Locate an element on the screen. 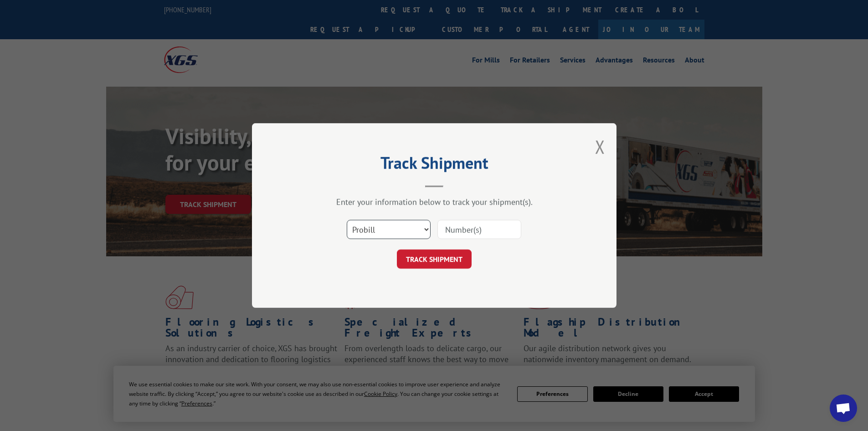  button: Close modal is located at coordinates (600, 146).